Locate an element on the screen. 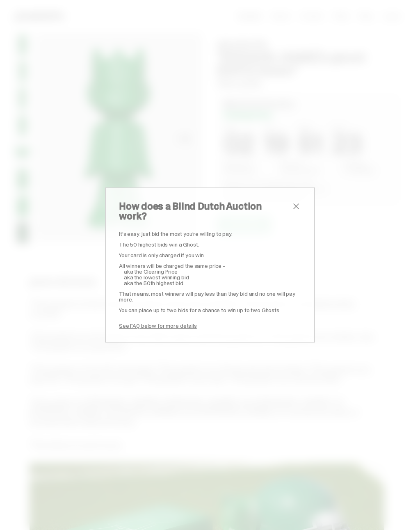 This screenshot has width=420, height=530. span: aka the Clearing Price is located at coordinates (151, 272).